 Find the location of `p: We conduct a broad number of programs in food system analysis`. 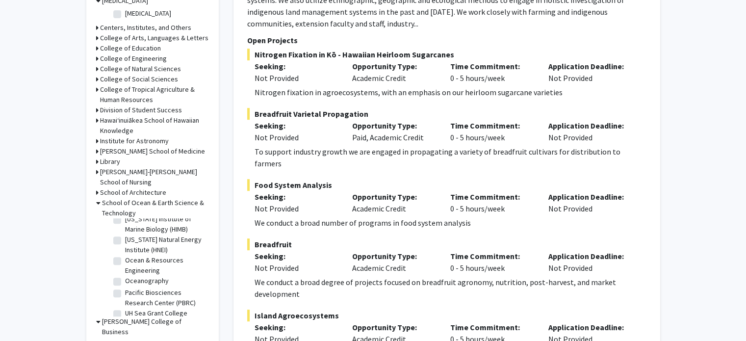

p: We conduct a broad number of programs in food system analysis is located at coordinates (450, 223).